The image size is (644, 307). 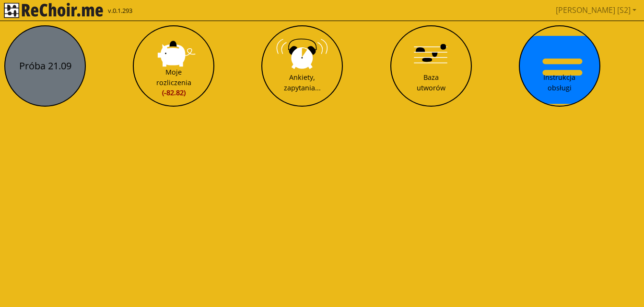 What do you see at coordinates (559, 66) in the screenshot?
I see `button: Instrukcja obsługi` at bounding box center [559, 66].